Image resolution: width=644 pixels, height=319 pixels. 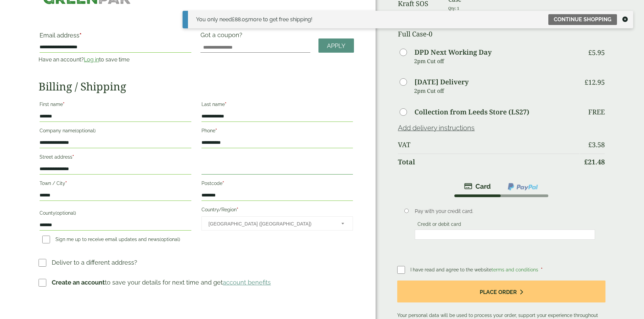 What do you see at coordinates (277, 105) in the screenshot?
I see `label: Last name` at bounding box center [277, 105].